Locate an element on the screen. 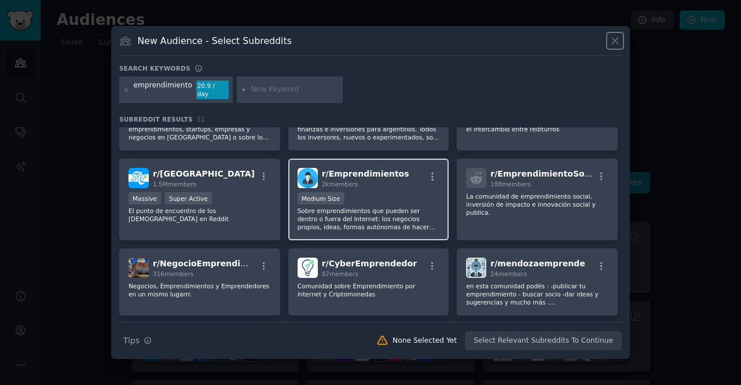 Image resolution: width=741 pixels, height=385 pixels. img: mendozaemprende is located at coordinates (476, 267).